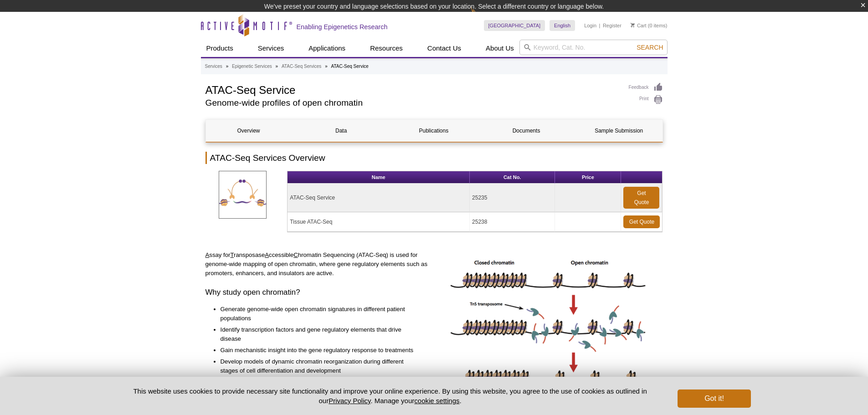 This screenshot has width=868, height=415. What do you see at coordinates (632, 25) in the screenshot?
I see `img: Your Cart` at bounding box center [632, 25].